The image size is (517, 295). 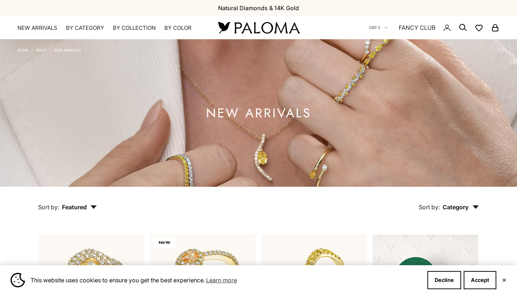 I want to click on span: Featured, so click(x=80, y=207).